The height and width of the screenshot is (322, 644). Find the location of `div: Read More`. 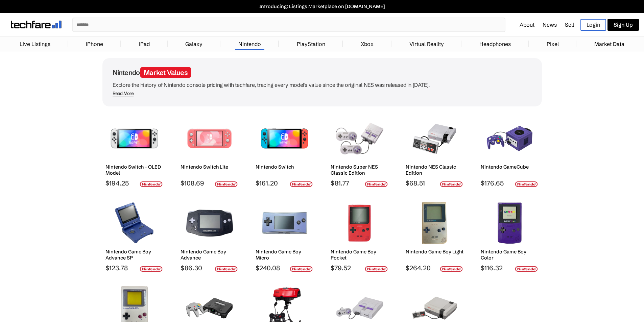

div: Read More is located at coordinates (123, 93).